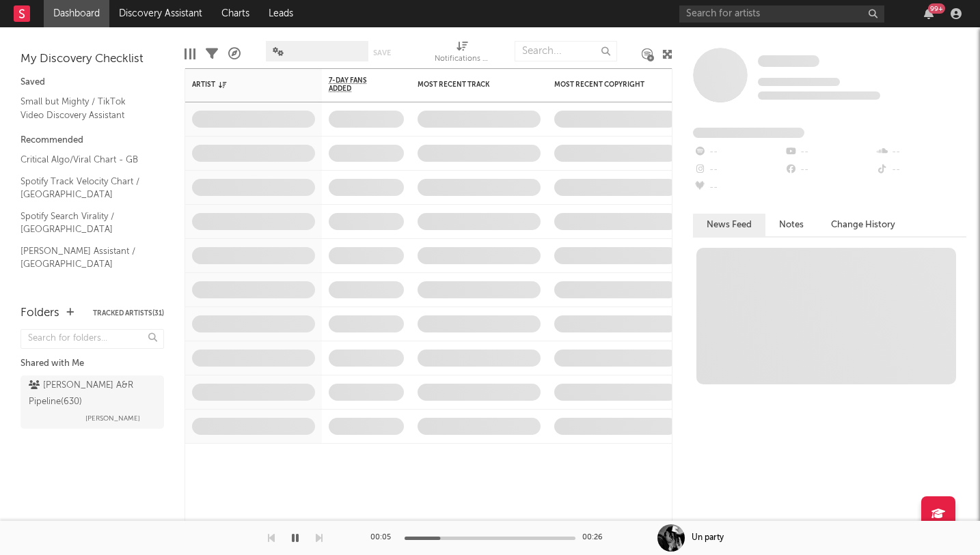 This screenshot has width=980, height=555. Describe the element at coordinates (86, 160) in the screenshot. I see `a: Critical Algo/Viral Chart - GB` at that location.